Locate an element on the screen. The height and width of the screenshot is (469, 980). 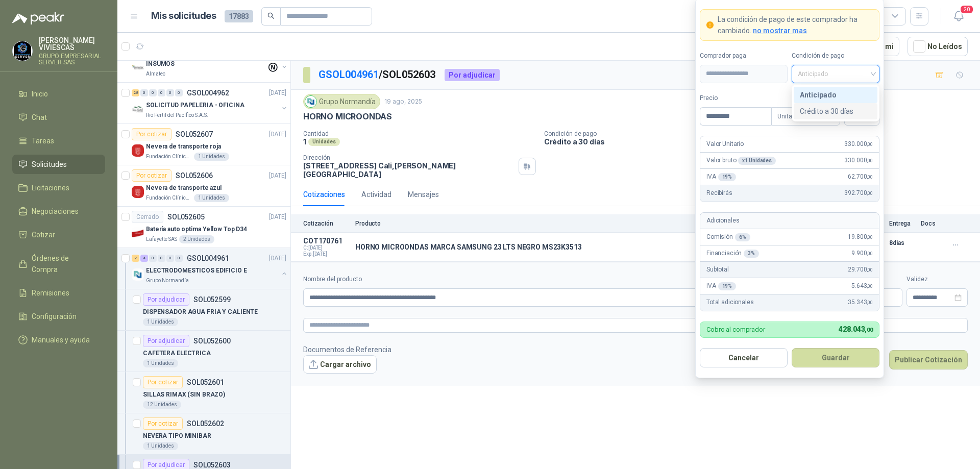
a: Cotizar is located at coordinates (59, 234).